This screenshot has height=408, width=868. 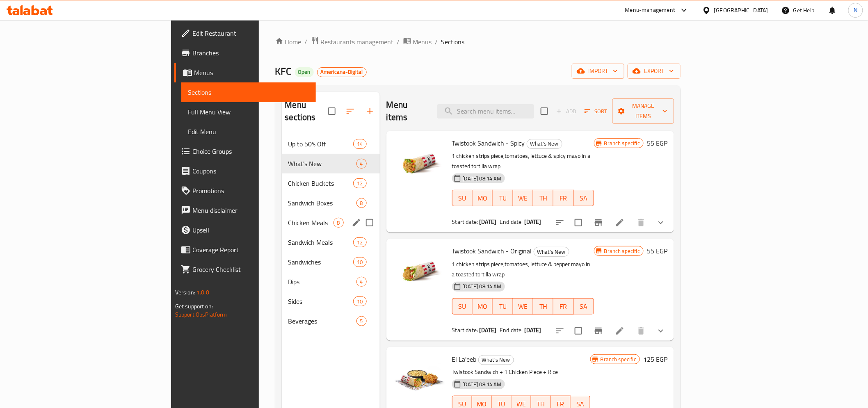 What do you see at coordinates (250, 33) in the screenshot?
I see `span: Edit Restaurant` at bounding box center [250, 33].